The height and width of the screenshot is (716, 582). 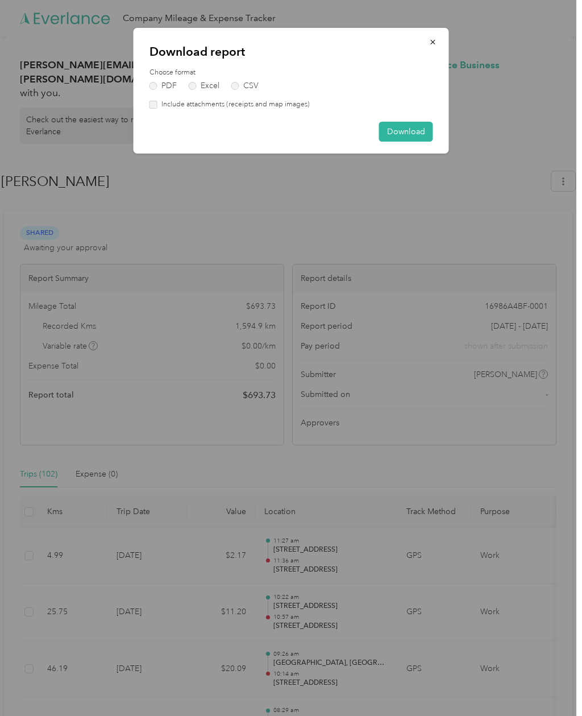 I want to click on button: Download, so click(x=406, y=131).